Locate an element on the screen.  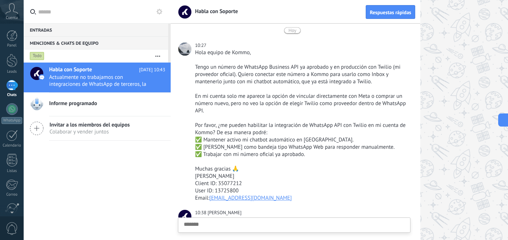
div: 10:38 is located at coordinates (201, 213).